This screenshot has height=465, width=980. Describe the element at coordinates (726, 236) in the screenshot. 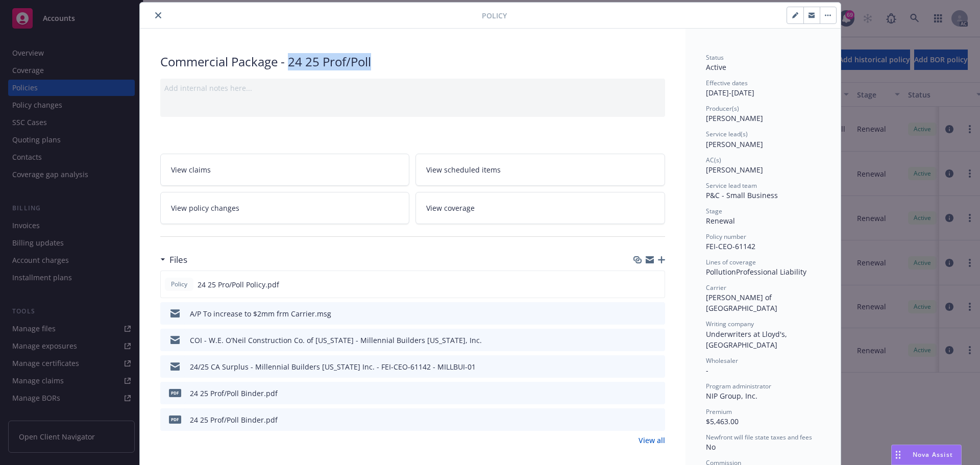

I see `span: Policy number` at that location.